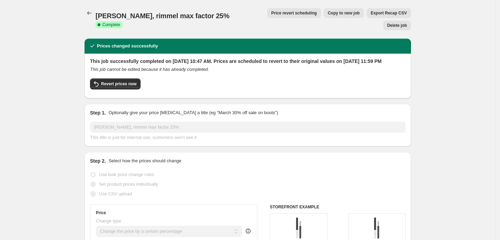  I want to click on span: Use CSV upload, so click(116, 194).